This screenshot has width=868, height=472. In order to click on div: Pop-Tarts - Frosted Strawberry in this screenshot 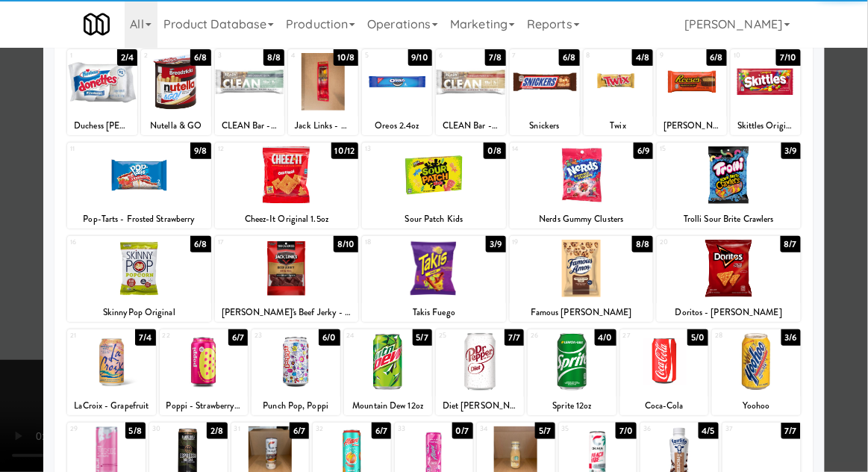, I will do `click(139, 219)`.